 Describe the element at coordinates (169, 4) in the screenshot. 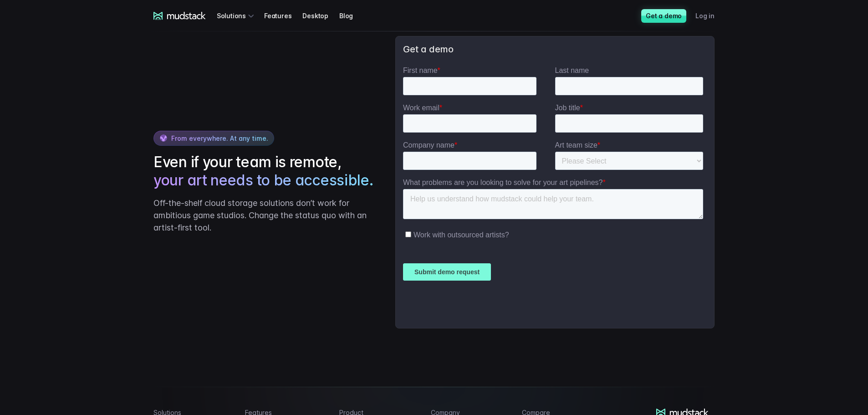

I see `span: Last name` at that location.